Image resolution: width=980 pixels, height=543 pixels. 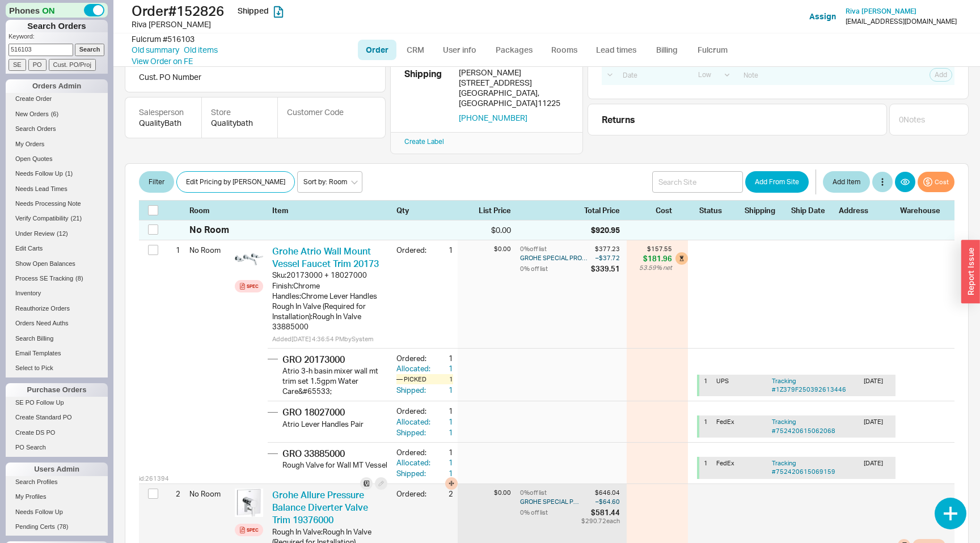 What do you see at coordinates (173, 494) in the screenshot?
I see `div: 2` at bounding box center [173, 494].